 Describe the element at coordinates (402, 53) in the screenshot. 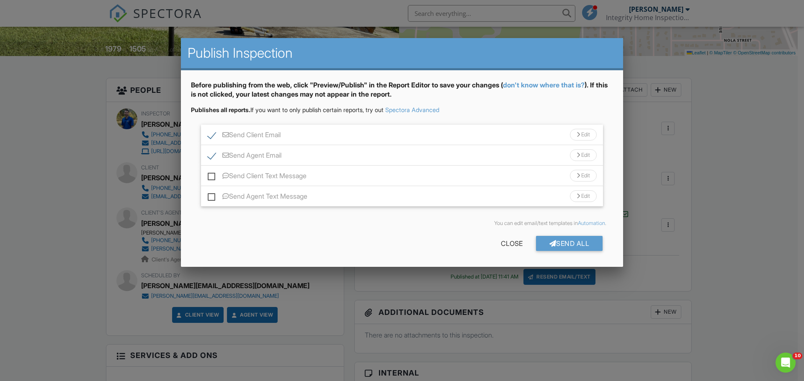

I see `h2: Publish Inspection` at that location.